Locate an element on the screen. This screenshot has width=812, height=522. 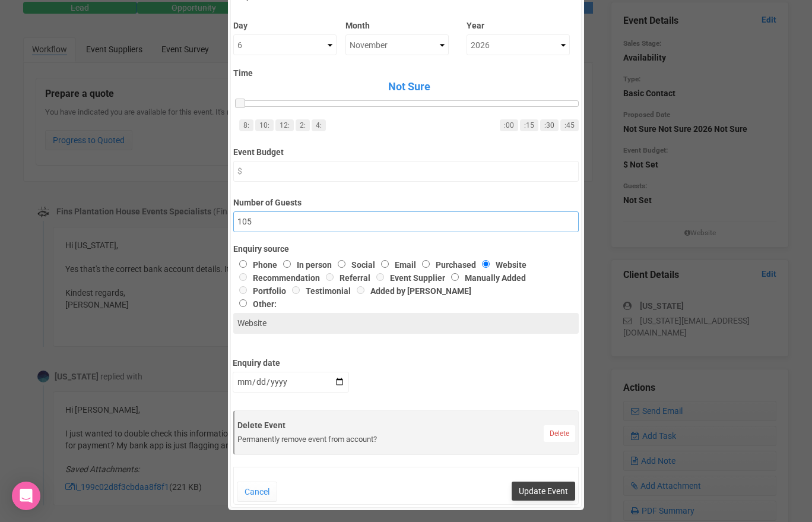
div: Open Intercom Messenger is located at coordinates (26, 496).